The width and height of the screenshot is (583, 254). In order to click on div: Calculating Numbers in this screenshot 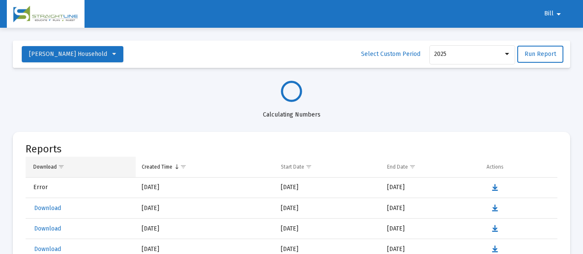, I will do `click(292, 111)`.